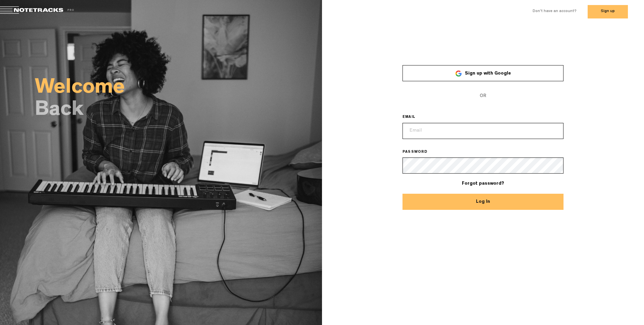 The width and height of the screenshot is (644, 325). What do you see at coordinates (179, 111) in the screenshot?
I see `h2: Back` at bounding box center [179, 111].